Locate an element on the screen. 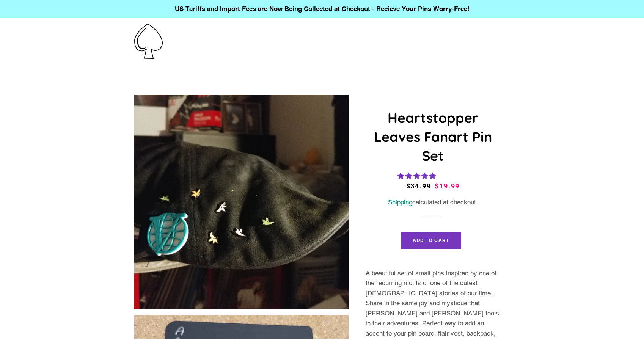 The height and width of the screenshot is (339, 644). a: Shipping is located at coordinates (400, 202).